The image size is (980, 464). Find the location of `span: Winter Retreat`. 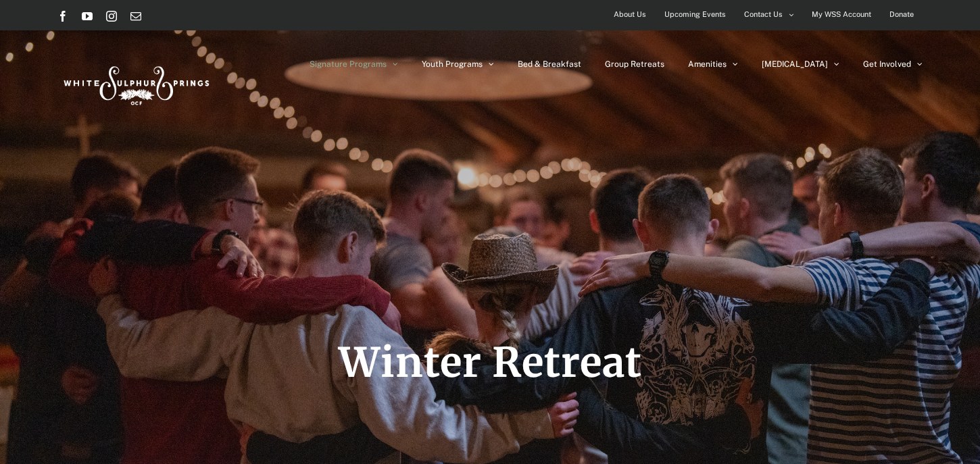

span: Winter Retreat is located at coordinates (490, 363).